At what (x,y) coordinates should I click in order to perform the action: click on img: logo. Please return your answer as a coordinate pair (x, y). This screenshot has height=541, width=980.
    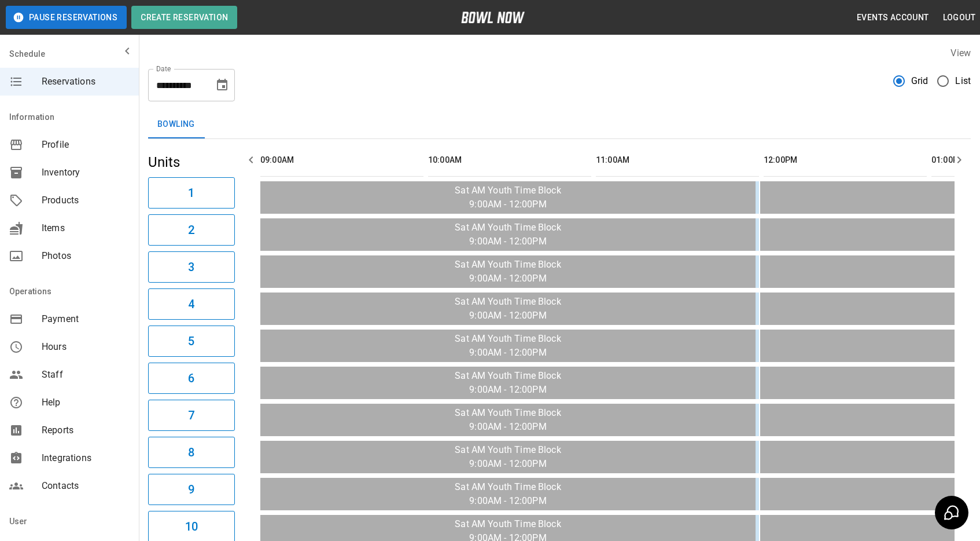
    Looking at the image, I should click on (493, 17).